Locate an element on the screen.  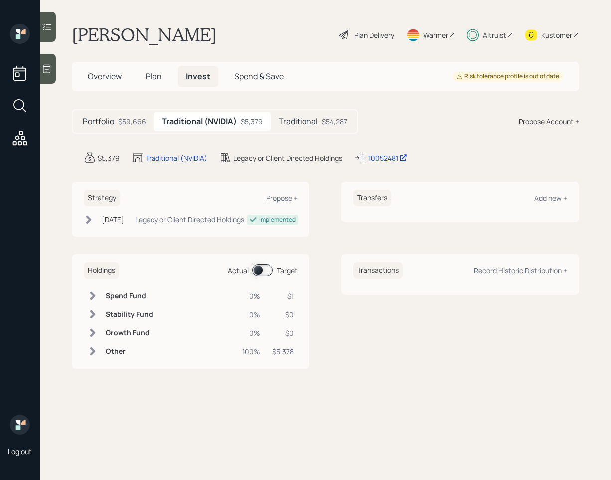
div: Propose Account + is located at coordinates (549, 121).